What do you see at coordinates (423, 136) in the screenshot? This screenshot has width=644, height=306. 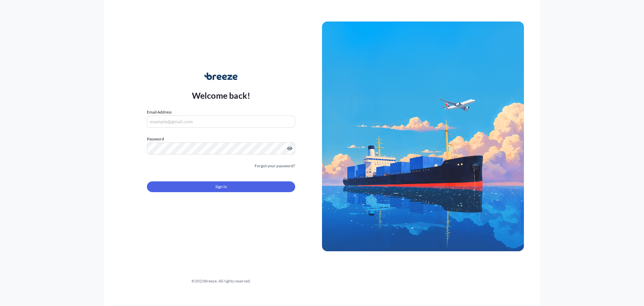 I see `img: Ship illustration` at bounding box center [423, 136].